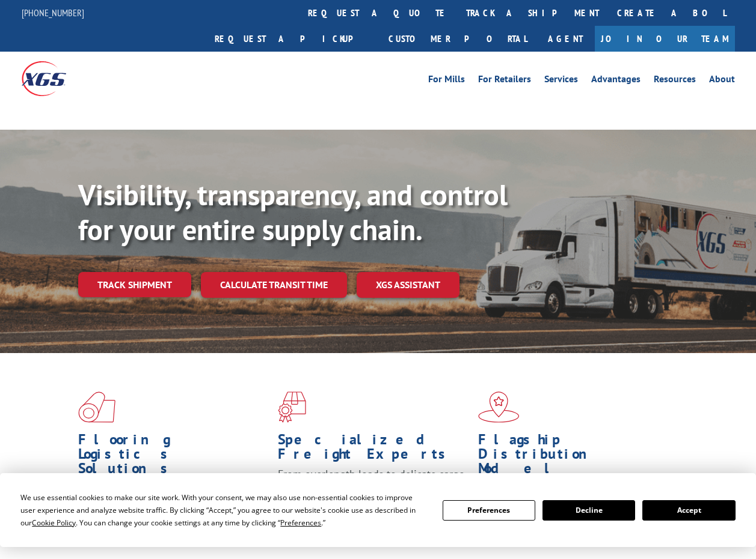  What do you see at coordinates (372, 494) in the screenshot?
I see `p: From overlength loads to delicate cargo, our experienced staff knows the best way to move your fr...` at bounding box center [372, 494].